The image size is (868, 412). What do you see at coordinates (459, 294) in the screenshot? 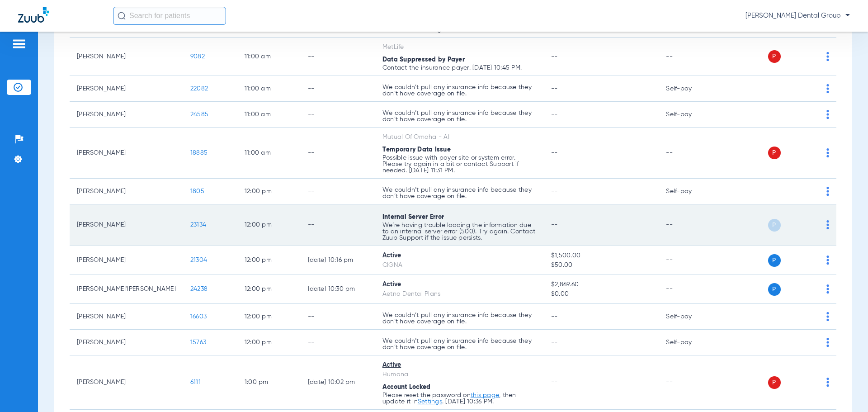
I see `div: Aetna Dental Plans` at bounding box center [459, 294].